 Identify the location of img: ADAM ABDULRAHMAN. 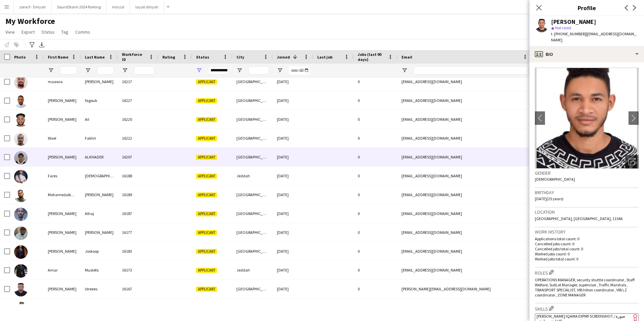
(21, 233).